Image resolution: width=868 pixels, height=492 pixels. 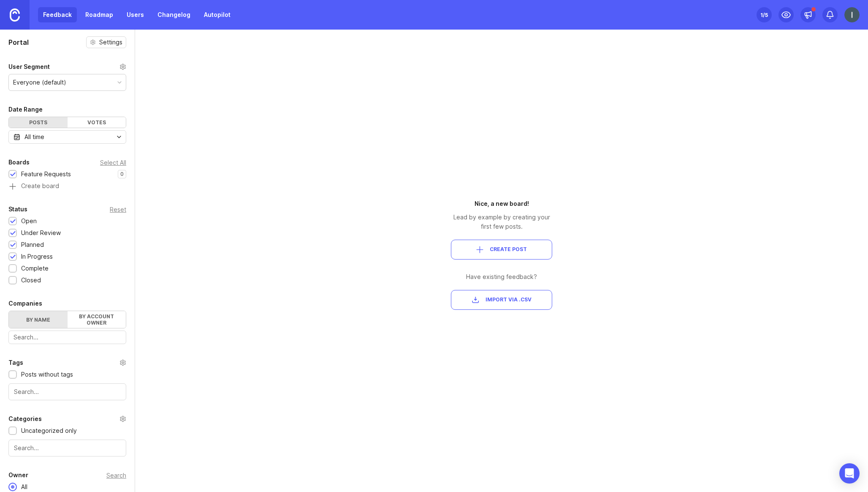 I want to click on div: Open, so click(x=29, y=221).